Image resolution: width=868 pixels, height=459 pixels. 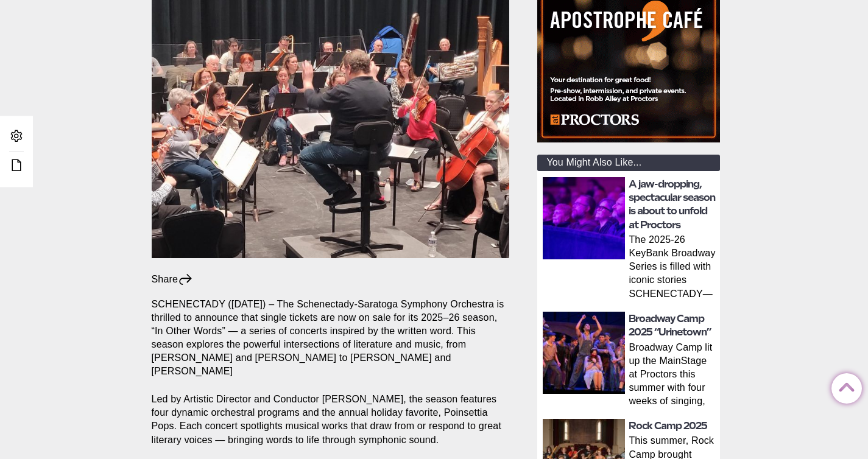 What do you see at coordinates (670, 325) in the screenshot?
I see `a: Broadway Camp 2025 “Urinetown”` at bounding box center [670, 325].